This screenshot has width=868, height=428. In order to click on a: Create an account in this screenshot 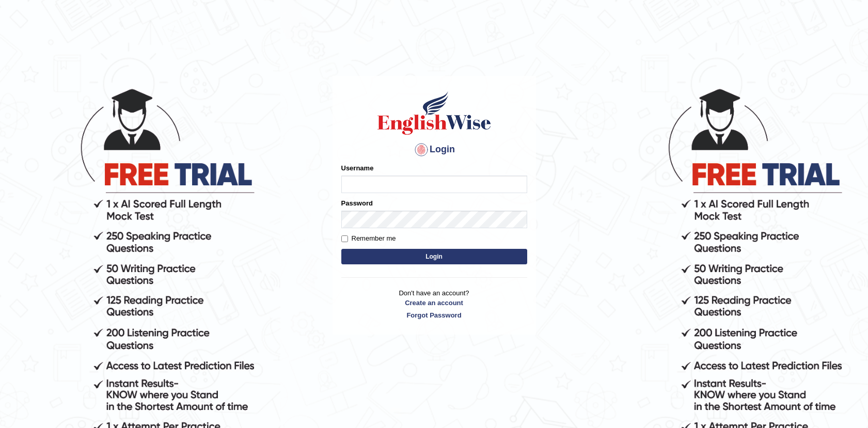, I will do `click(434, 303)`.